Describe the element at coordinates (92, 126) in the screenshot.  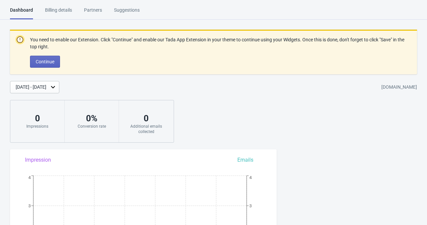
I see `div: Conversion rate` at that location.